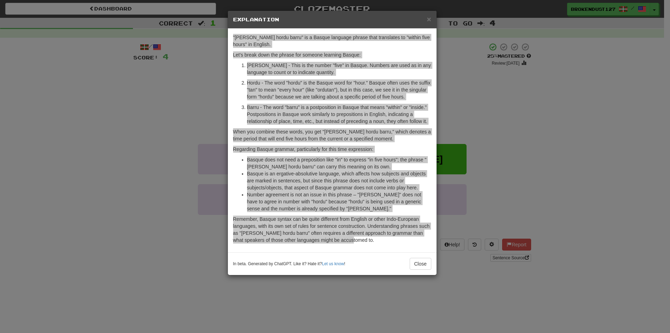 This screenshot has height=333, width=670. I want to click on p: Regarding Basque grammar, particularly for this time expression:, so click(332, 149).